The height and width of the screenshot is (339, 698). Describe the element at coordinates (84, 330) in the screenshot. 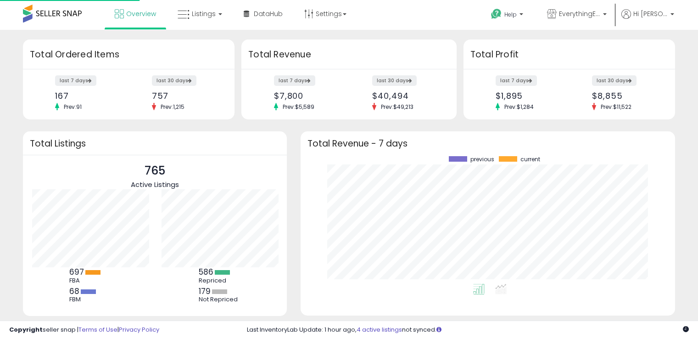

I see `div: seller snap | |` at that location.